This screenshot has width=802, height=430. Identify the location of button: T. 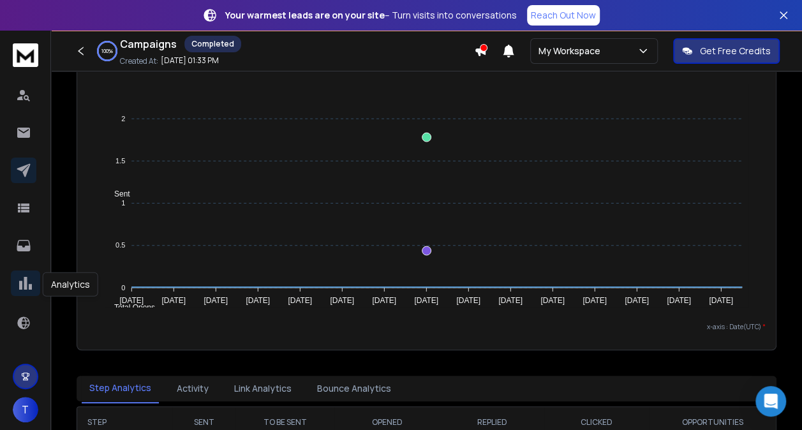
(26, 409).